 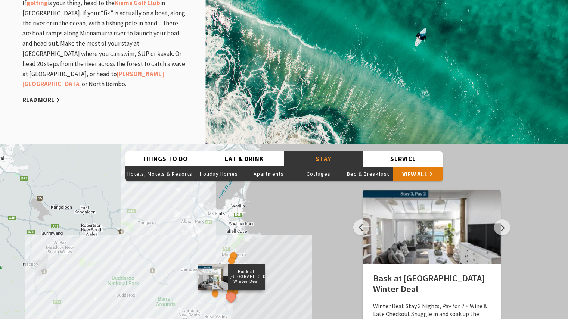 I want to click on button: Things To Do, so click(x=165, y=159).